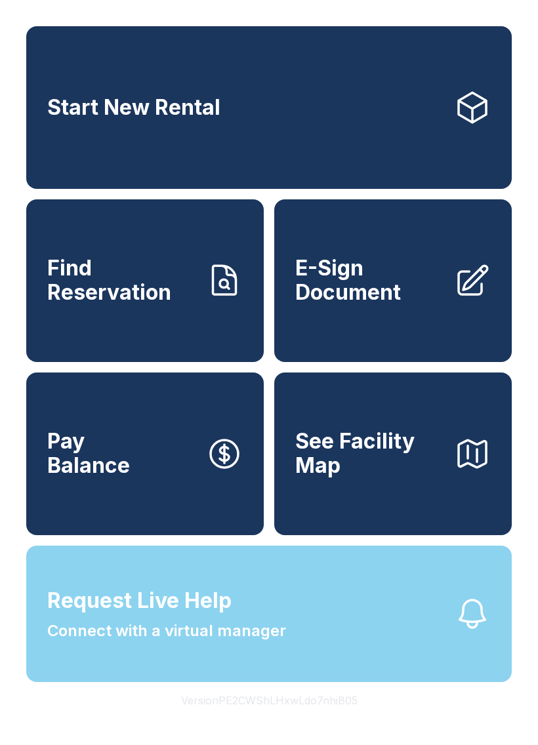  What do you see at coordinates (369, 453) in the screenshot?
I see `span: See Facility Map` at bounding box center [369, 453].